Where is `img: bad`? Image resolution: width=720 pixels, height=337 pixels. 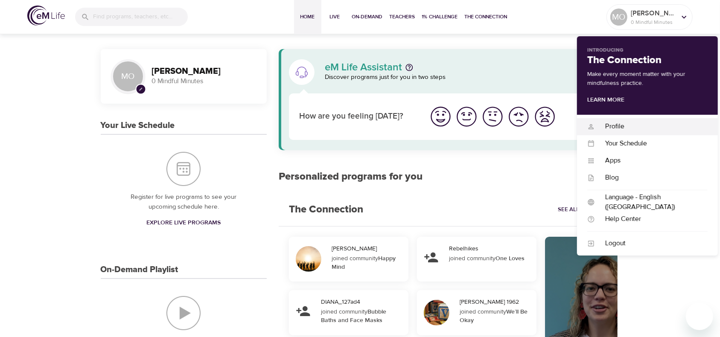
img: bad is located at coordinates (518, 116).